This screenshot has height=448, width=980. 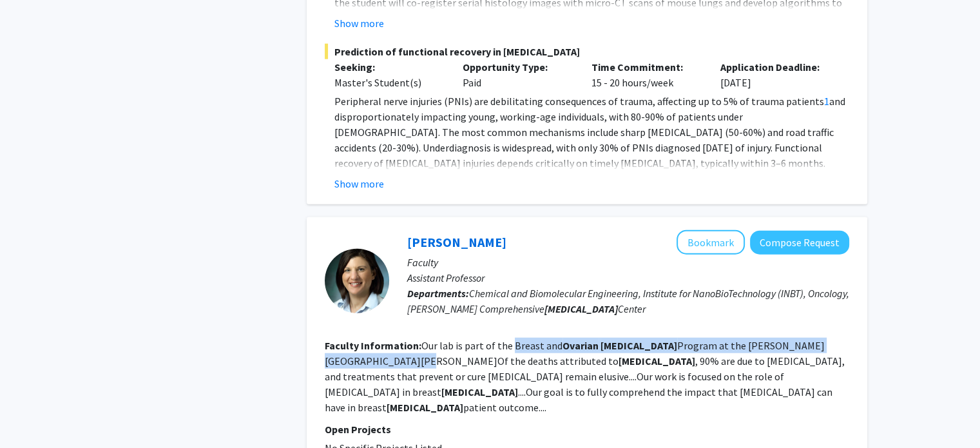 What do you see at coordinates (799, 242) in the screenshot?
I see `button: Compose Request to Daniele Gilkes` at bounding box center [799, 242].